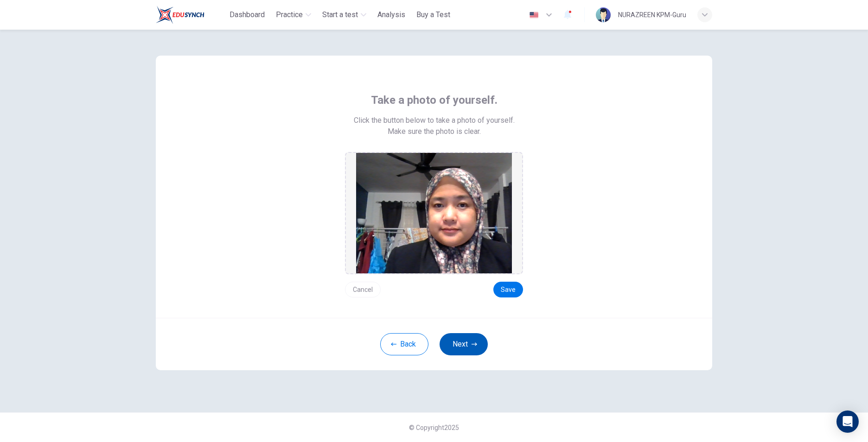  I want to click on a: Dashboard, so click(247, 15).